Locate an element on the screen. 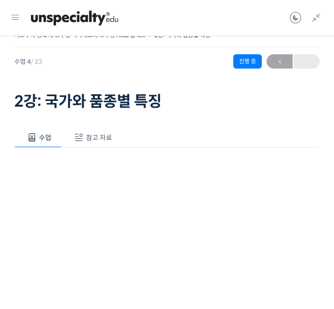  span: 수업 4 is located at coordinates (28, 61).